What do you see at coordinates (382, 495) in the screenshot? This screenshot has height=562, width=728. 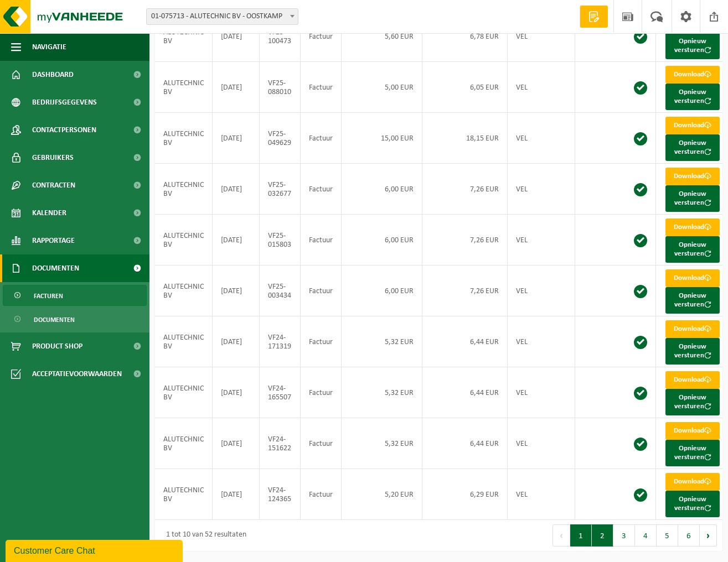 I see `td: 5,20 EUR` at bounding box center [382, 495].